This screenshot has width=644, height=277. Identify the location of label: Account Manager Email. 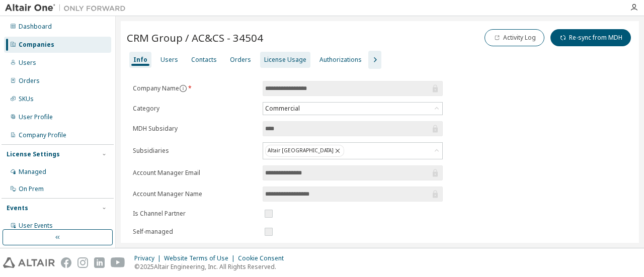
(195, 173).